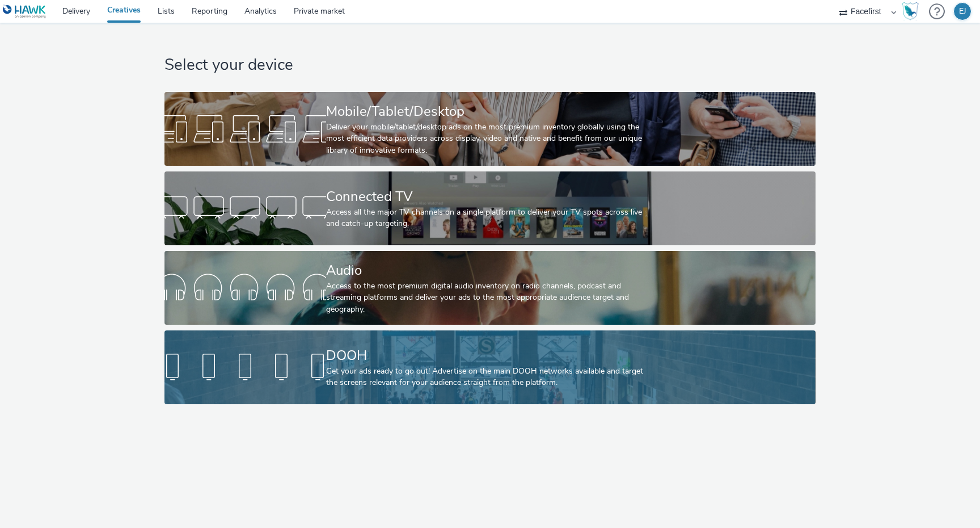 This screenshot has width=980, height=528. I want to click on div: Get your ads ready to go out! Advertise on the main DOOH networks available and target the screen..., so click(487, 376).